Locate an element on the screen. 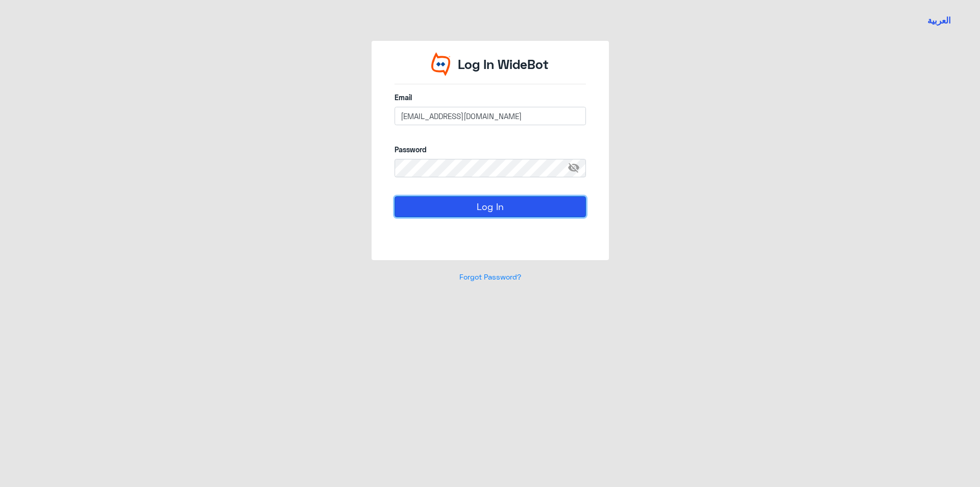 This screenshot has width=980, height=487. img: Widebot Logo is located at coordinates (441, 64).